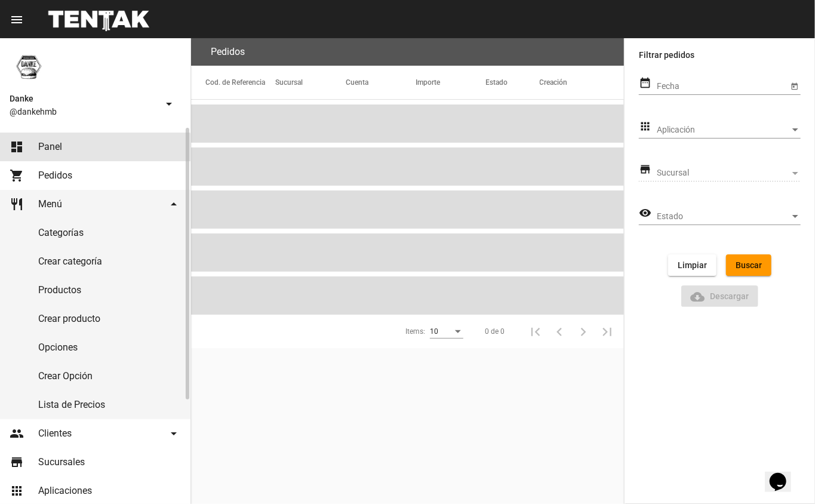  What do you see at coordinates (434, 331) in the screenshot?
I see `span: 10` at bounding box center [434, 331].